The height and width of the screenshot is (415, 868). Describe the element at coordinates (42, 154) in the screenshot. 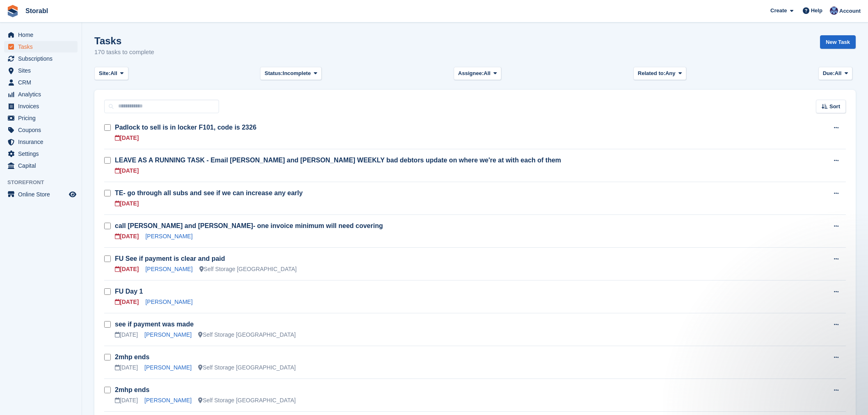

I see `span: Settings` at that location.